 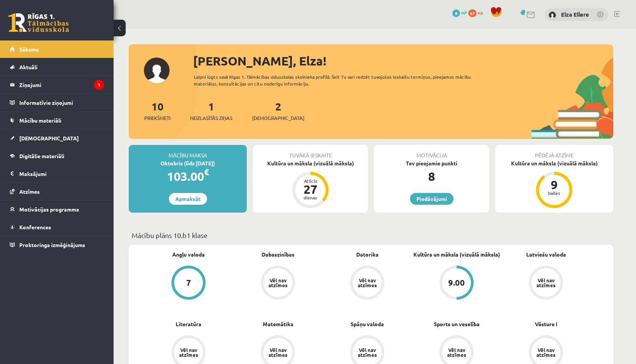 I want to click on a: Digitālie materiāli, so click(x=57, y=156).